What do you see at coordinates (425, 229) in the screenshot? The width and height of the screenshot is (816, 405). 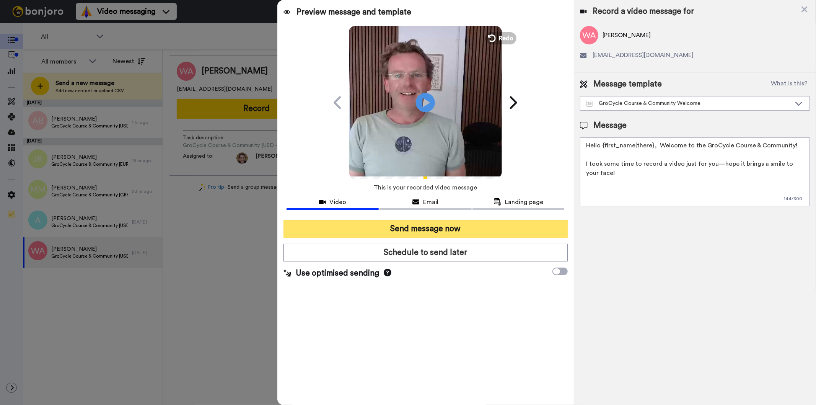 I see `button: Send message now` at bounding box center [425, 229].